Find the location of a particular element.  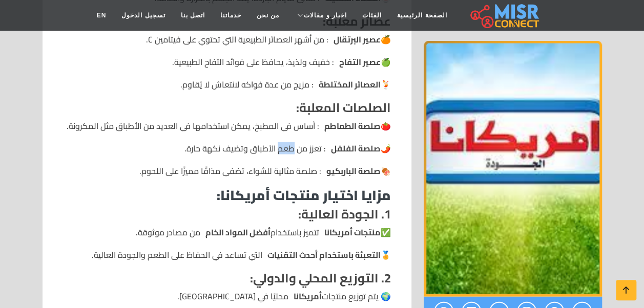

strong: الصلصات المعلبة: is located at coordinates (343, 107).